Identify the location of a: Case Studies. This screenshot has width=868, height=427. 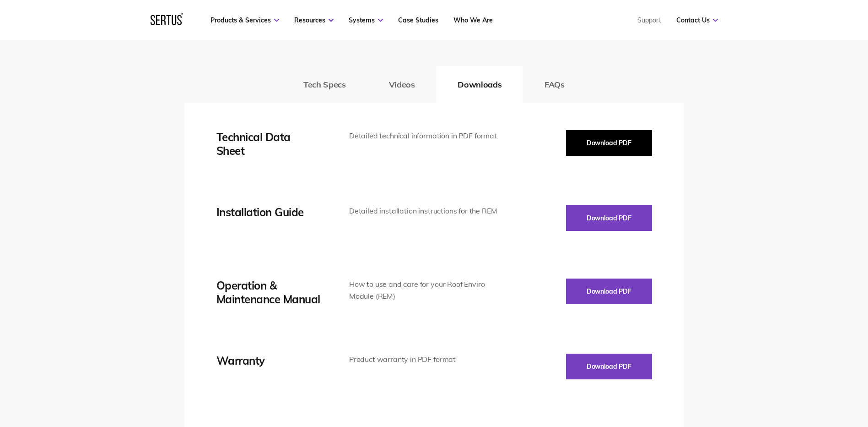
(418, 20).